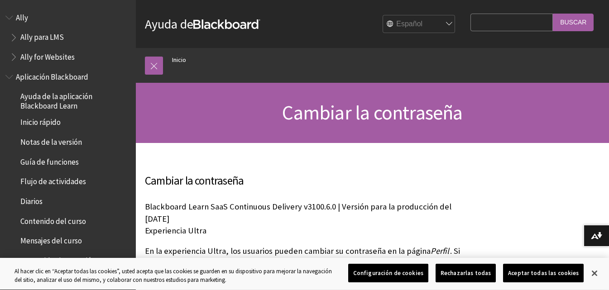 The height and width of the screenshot is (290, 609). Describe the element at coordinates (175, 276) in the screenshot. I see `div: Al hacer clic en “Aceptar todas las cookies”, usted acepta que las cookies se guarden en su dispo...` at that location.